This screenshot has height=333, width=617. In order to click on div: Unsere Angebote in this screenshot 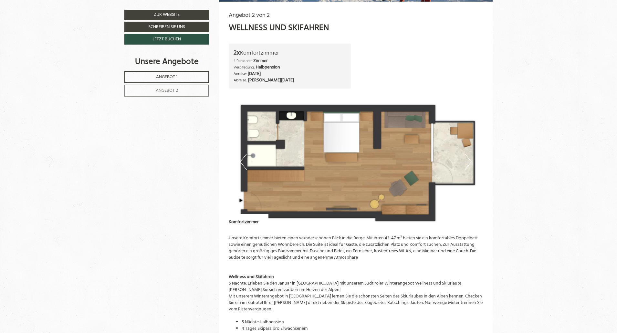, I will do `click(167, 62)`.